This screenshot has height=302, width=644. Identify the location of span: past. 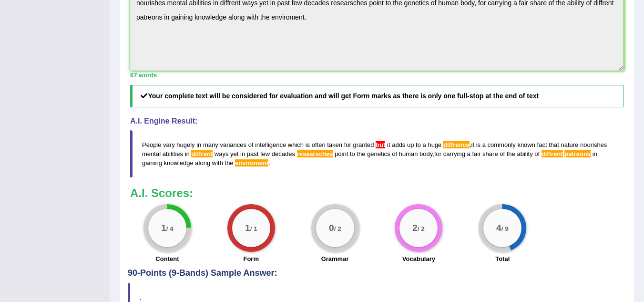
(253, 154).